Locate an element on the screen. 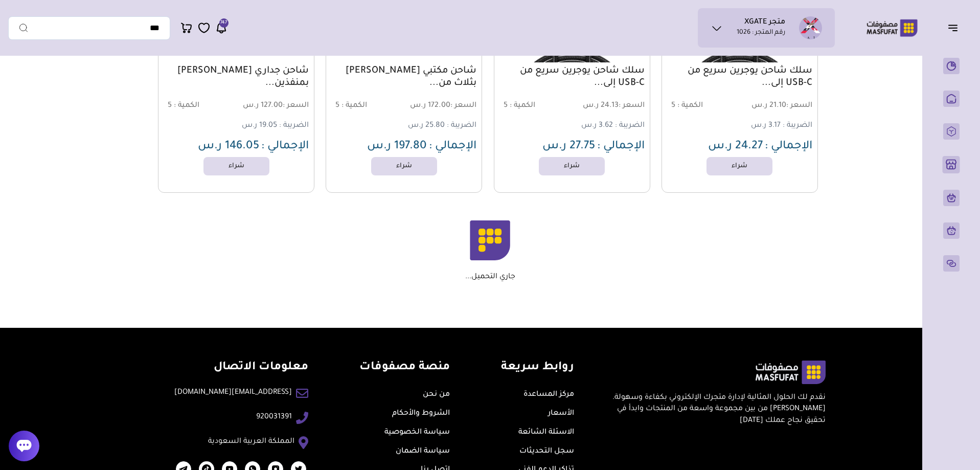 This screenshot has height=470, width=980. img: Logo is located at coordinates (892, 27).